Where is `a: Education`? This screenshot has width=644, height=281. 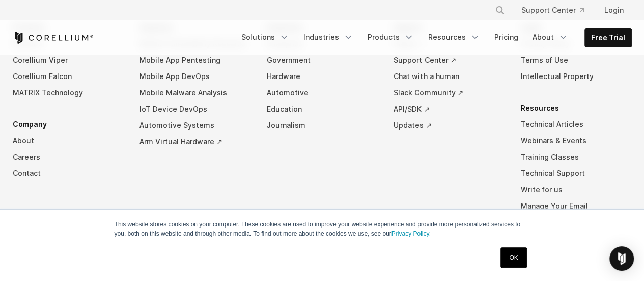
a: Education is located at coordinates (322, 109).